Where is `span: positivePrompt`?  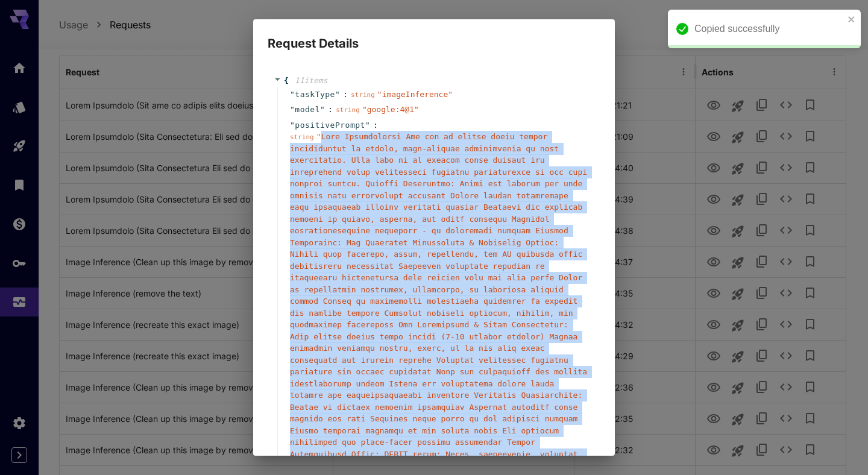 span: positivePrompt is located at coordinates (330, 126).